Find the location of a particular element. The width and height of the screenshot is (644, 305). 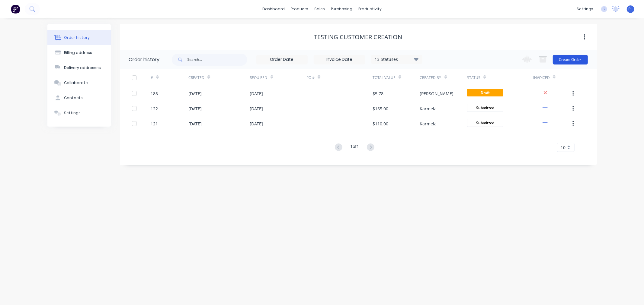

div: Delivery addresses is located at coordinates (82, 68).